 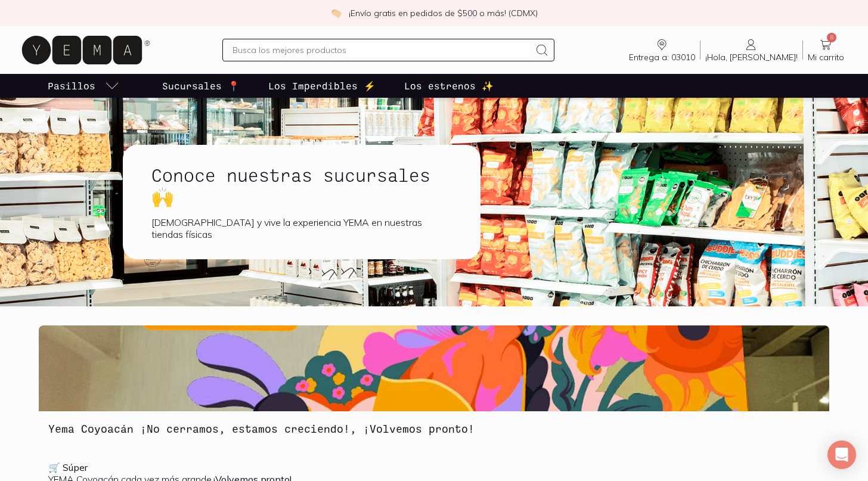 I want to click on h1: Conoce nuestras sucursales 🙌, so click(x=301, y=186).